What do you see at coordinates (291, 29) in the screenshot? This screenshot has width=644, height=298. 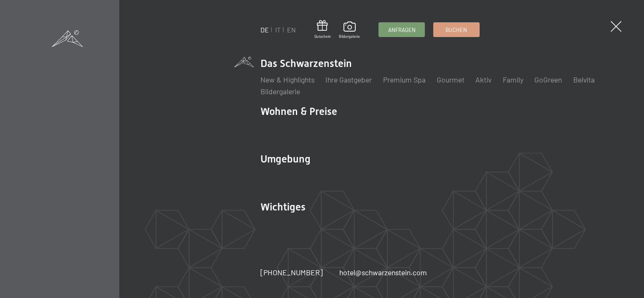 I see `a: EN` at bounding box center [291, 29].